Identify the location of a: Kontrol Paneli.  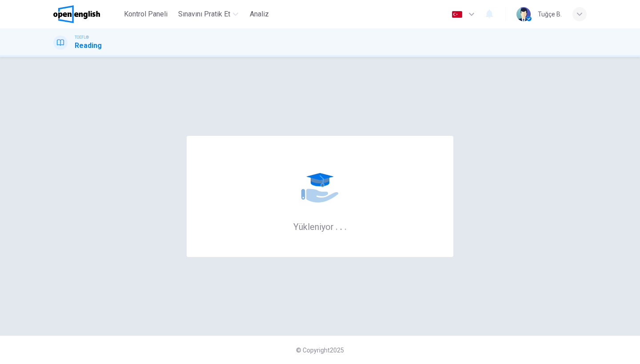
(146, 14).